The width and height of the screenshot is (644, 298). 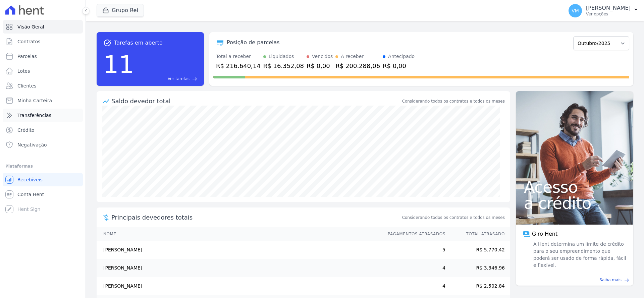 What do you see at coordinates (42, 194) in the screenshot?
I see `a: Conta Hent` at bounding box center [42, 194].